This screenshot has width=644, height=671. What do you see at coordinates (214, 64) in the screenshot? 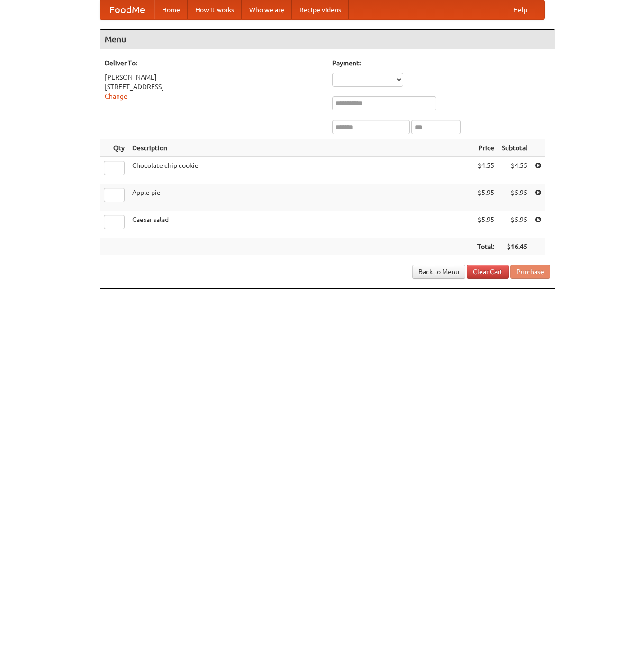
I see `h5: Deliver To:` at bounding box center [214, 64].